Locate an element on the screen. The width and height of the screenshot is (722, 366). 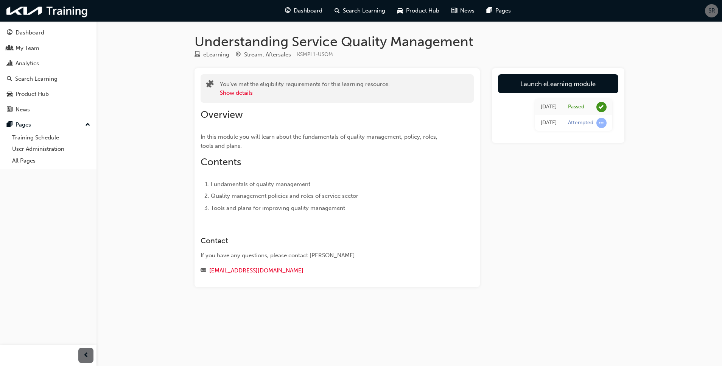
div: Email is located at coordinates (324, 270).